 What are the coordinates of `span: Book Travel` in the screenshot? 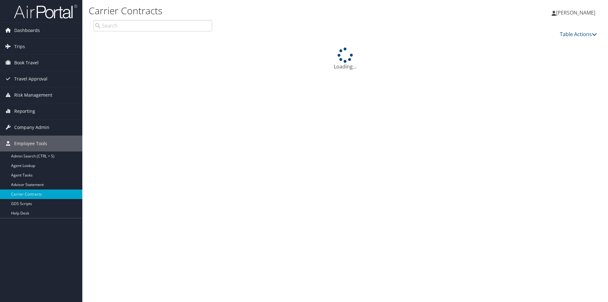 It's located at (26, 63).